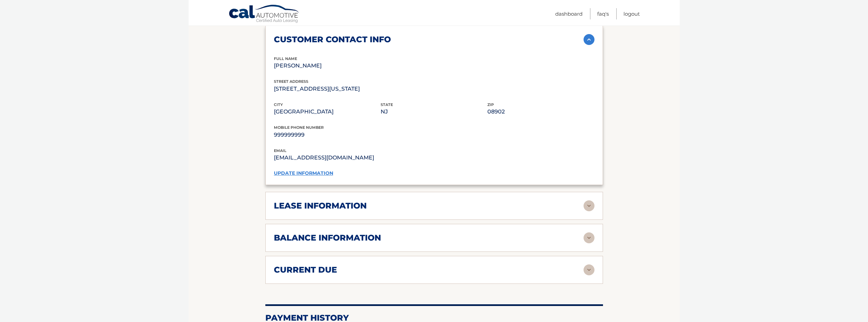 The image size is (868, 322). What do you see at coordinates (291, 81) in the screenshot?
I see `span: street address` at bounding box center [291, 81].